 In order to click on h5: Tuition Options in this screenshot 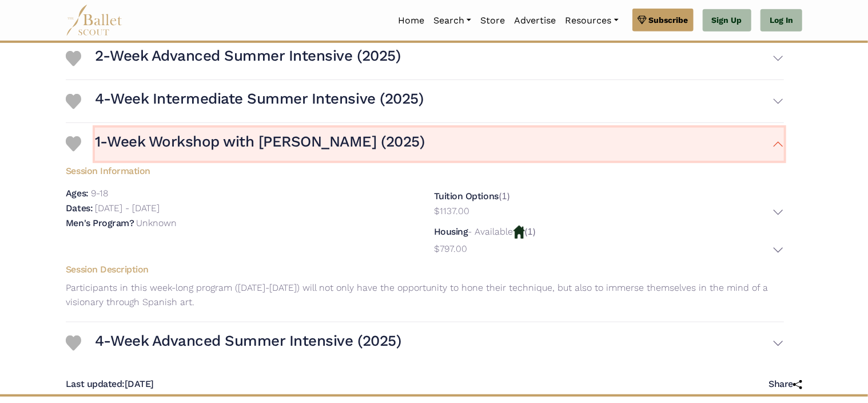, I will do `click(466, 196)`.